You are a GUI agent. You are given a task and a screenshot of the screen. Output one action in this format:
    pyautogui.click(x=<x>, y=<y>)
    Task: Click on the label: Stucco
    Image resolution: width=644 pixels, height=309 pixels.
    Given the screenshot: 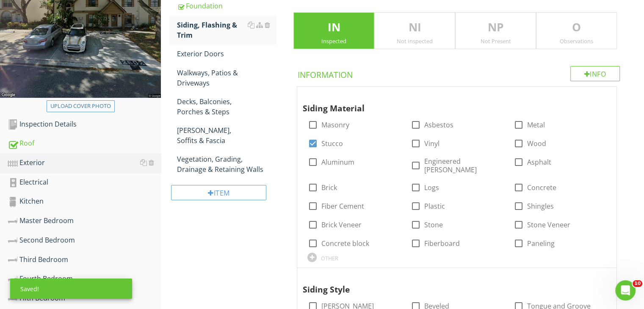 What is the action you would take?
    pyautogui.click(x=331, y=144)
    